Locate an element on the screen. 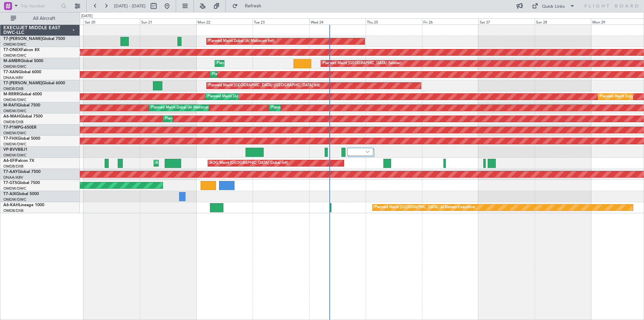 This screenshot has height=320, width=644. span: T7-XAN is located at coordinates (11, 72).